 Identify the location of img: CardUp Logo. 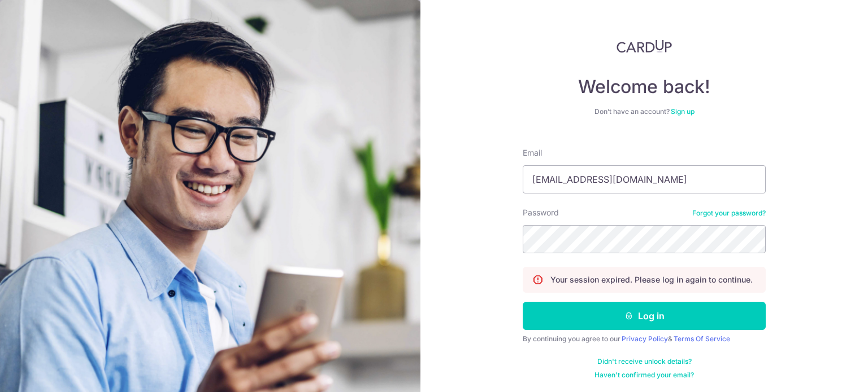
(644, 46).